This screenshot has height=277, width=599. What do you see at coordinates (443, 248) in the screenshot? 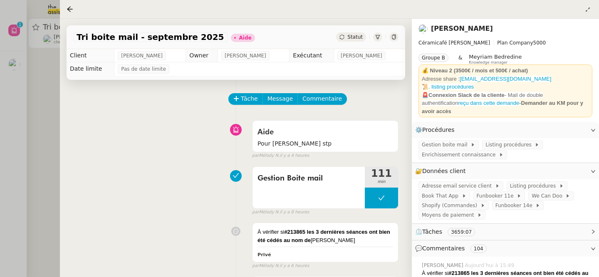
I see `span: Commentaires` at bounding box center [443, 248].